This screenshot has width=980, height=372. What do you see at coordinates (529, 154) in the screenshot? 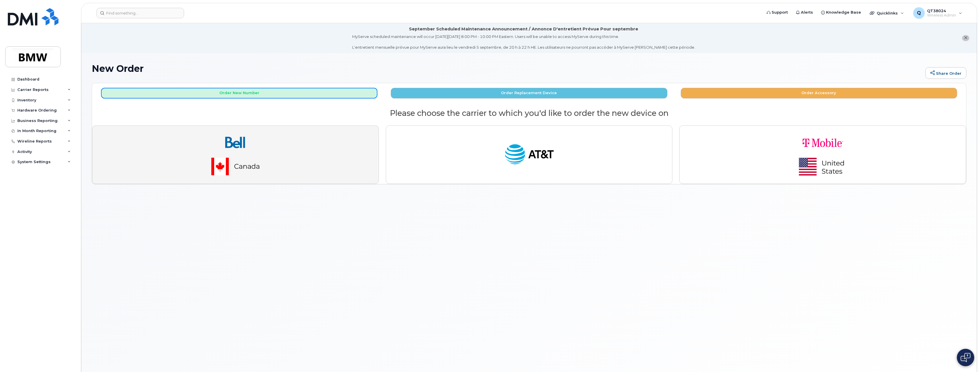
I see `img: at_t-fb3d24644a45acc70fc72cc47ce214d34099dfd970ee3ae2334e4251f9d920fd.png` at bounding box center [529, 154].